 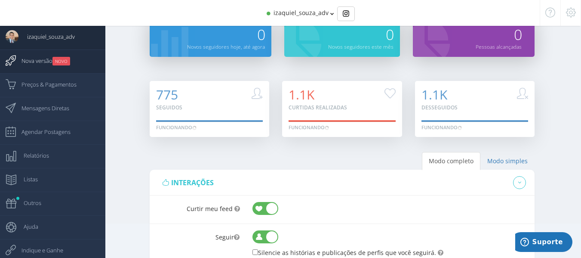 What do you see at coordinates (42, 132) in the screenshot?
I see `span: Agendar Postagens` at bounding box center [42, 132].